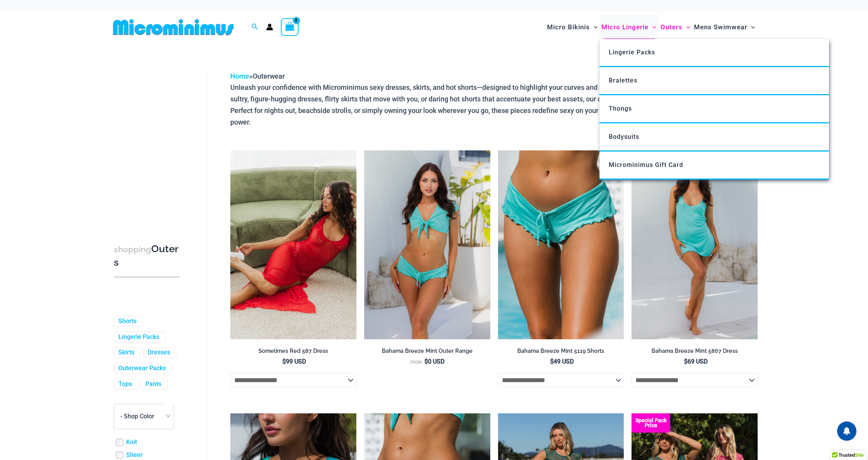 The image size is (868, 460). Describe the element at coordinates (671, 27) in the screenshot. I see `span: Outers` at that location.